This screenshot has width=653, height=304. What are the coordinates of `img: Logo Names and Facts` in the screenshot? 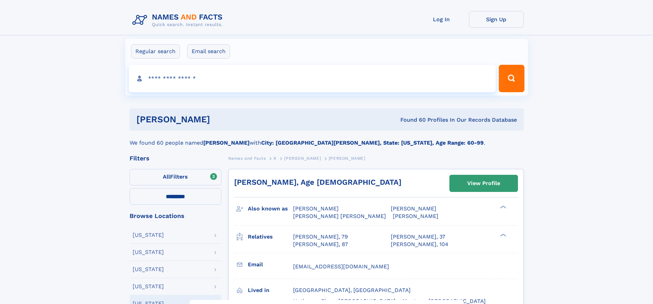 It's located at (179, 20).